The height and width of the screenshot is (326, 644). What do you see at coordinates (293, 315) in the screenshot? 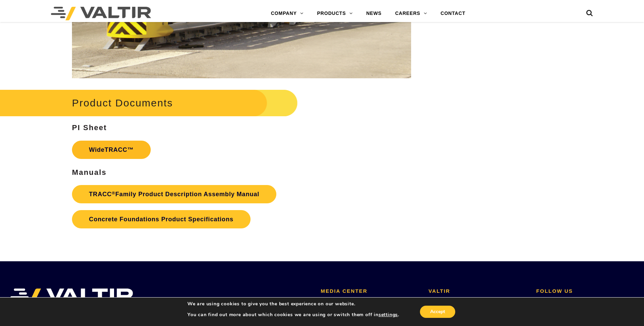
I see `p: You can find out more about which cookies we are using or switch them off in .` at bounding box center [293, 315].